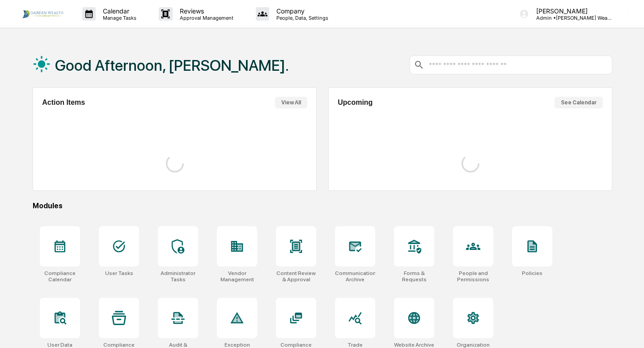 This screenshot has width=644, height=348. What do you see at coordinates (205, 18) in the screenshot?
I see `p: Approval Management` at bounding box center [205, 18].